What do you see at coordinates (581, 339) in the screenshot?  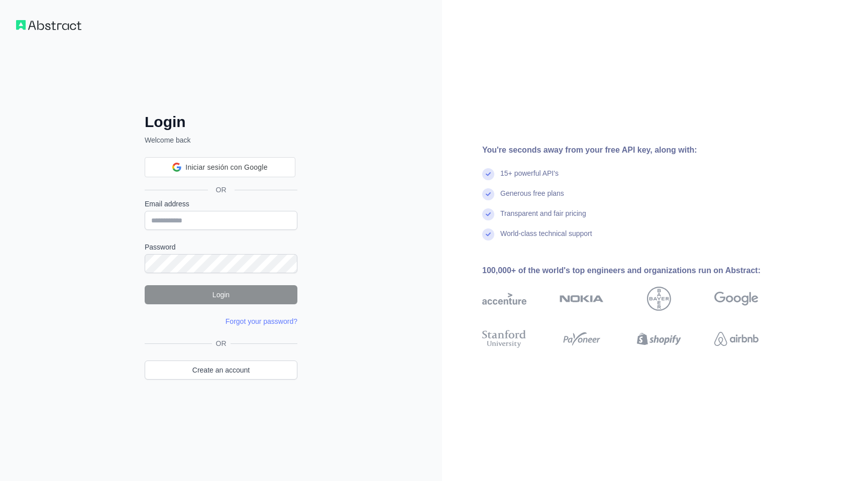 I see `img: payoneer` at bounding box center [581, 339].